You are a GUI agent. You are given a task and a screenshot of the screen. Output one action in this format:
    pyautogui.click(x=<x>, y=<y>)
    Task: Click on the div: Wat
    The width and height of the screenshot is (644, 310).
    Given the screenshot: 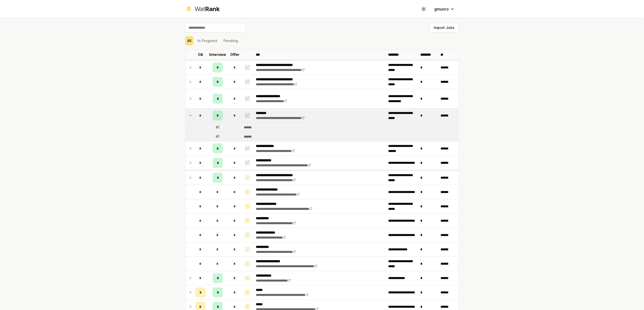 What is the action you would take?
    pyautogui.click(x=207, y=9)
    